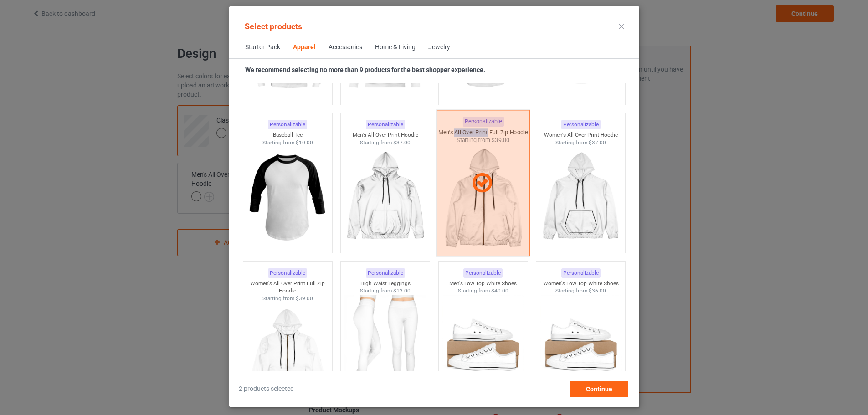 The height and width of the screenshot is (415, 868). What do you see at coordinates (581, 135) in the screenshot?
I see `div: Women's All Over Print Hoodie` at bounding box center [581, 135].